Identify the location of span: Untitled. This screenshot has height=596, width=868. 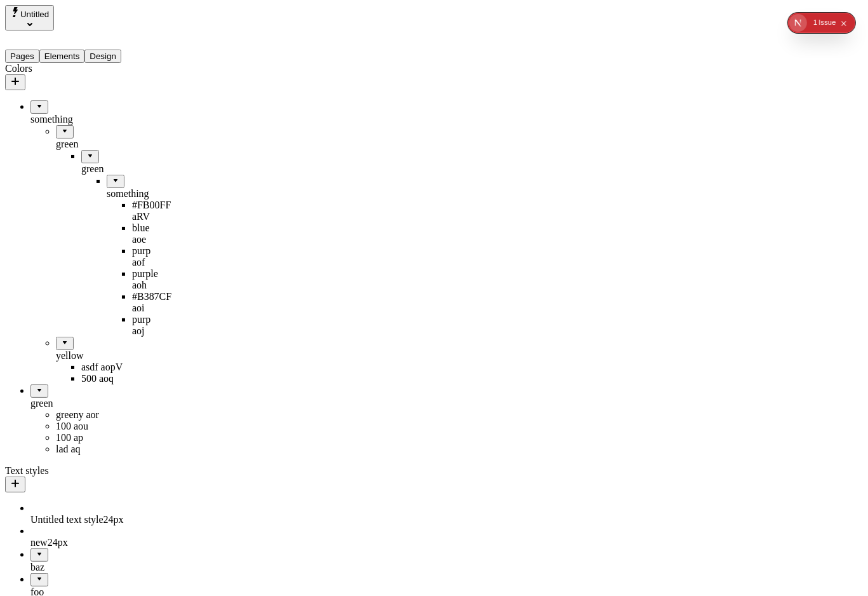
(34, 14).